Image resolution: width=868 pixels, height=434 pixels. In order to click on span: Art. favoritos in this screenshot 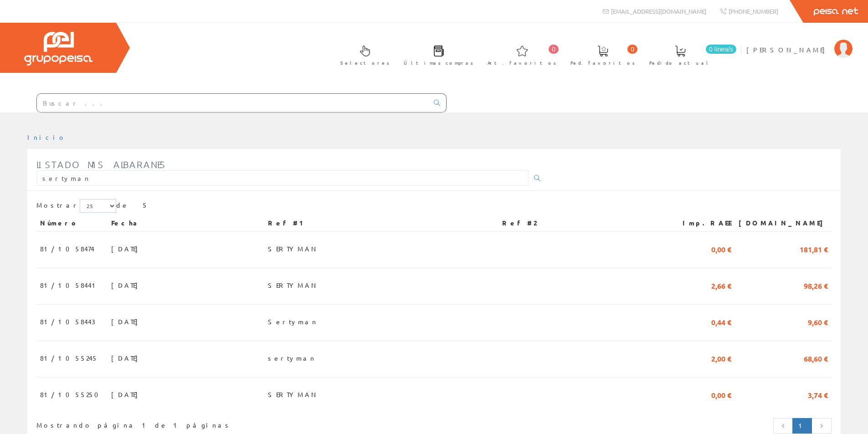, I will do `click(521, 62)`.